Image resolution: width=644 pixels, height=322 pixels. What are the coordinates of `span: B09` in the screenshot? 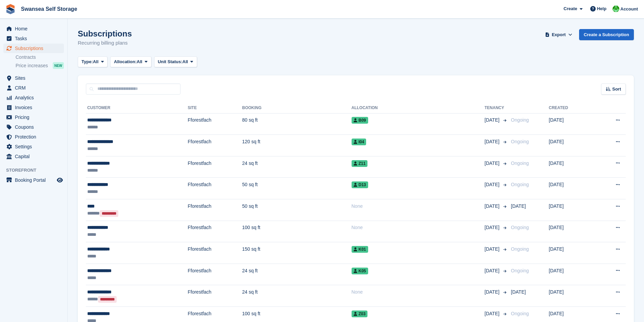 It's located at (359, 120).